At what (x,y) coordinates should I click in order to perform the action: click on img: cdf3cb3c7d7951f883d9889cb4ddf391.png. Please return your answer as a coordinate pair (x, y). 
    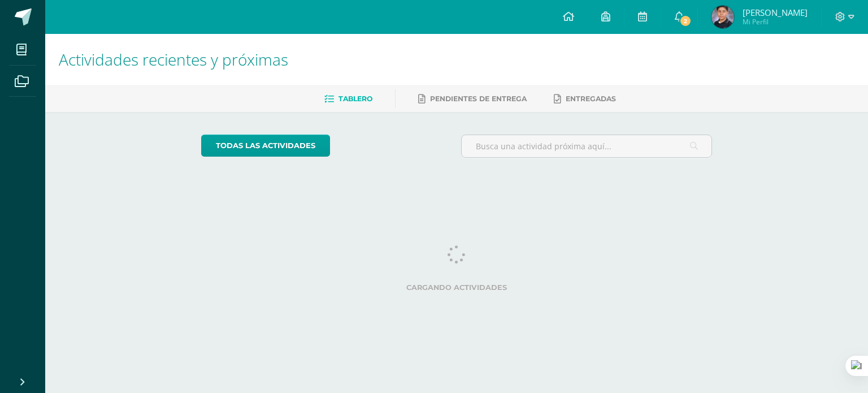
    Looking at the image, I should click on (723, 17).